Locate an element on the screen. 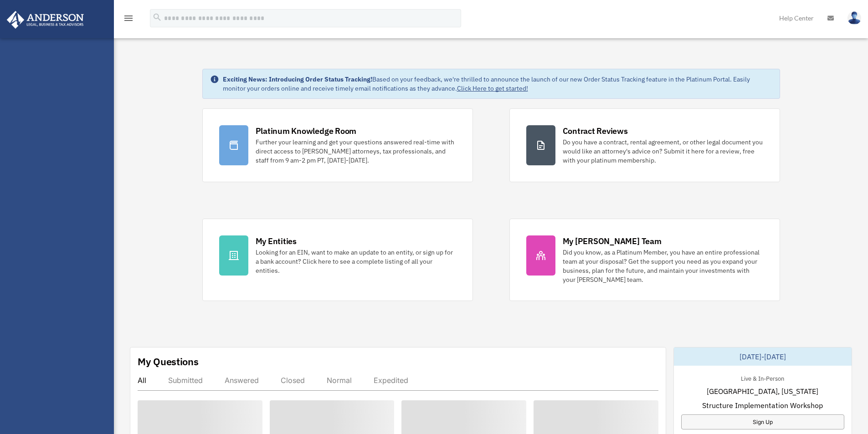 Image resolution: width=868 pixels, height=434 pixels. span: Structure Implementation Workshop is located at coordinates (762, 405).